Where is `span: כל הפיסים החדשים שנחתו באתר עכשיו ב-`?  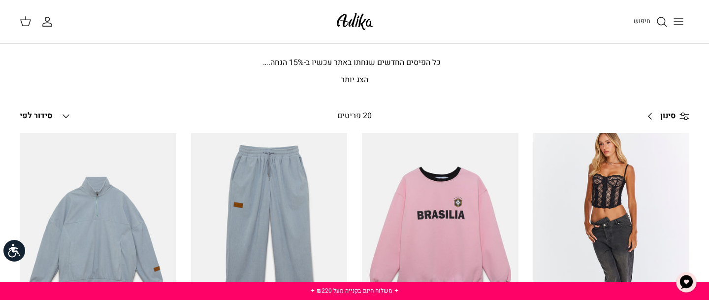
span: כל הפיסים החדשים שנחתו באתר עכשיו ב- is located at coordinates (372, 63).